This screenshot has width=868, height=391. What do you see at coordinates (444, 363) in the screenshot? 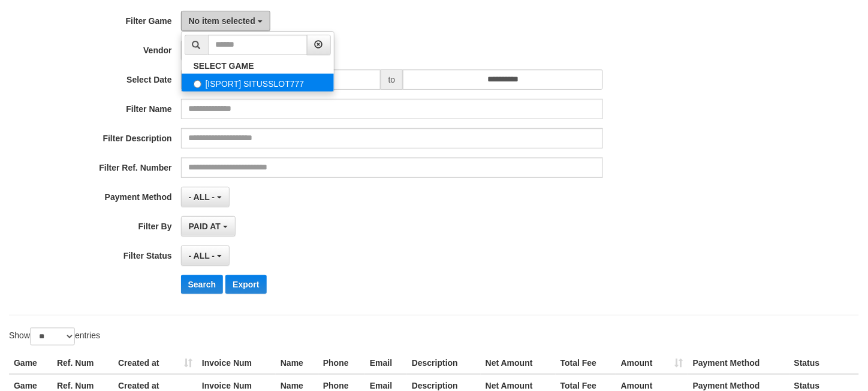
I see `th: Description` at bounding box center [444, 363].